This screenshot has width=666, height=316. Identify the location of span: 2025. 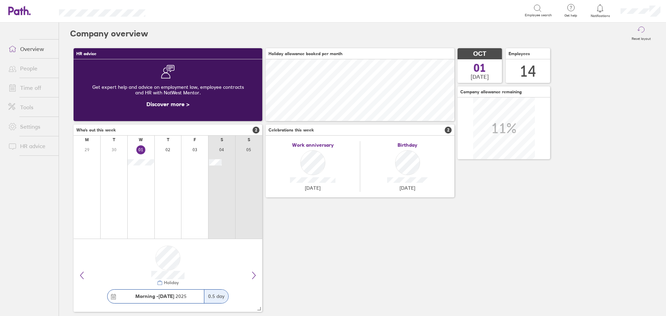
(161, 296).